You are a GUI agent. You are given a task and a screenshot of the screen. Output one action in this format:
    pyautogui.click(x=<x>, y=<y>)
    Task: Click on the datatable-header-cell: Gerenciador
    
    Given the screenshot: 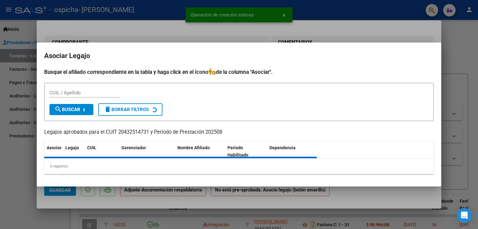 What is the action you would take?
    pyautogui.click(x=147, y=152)
    